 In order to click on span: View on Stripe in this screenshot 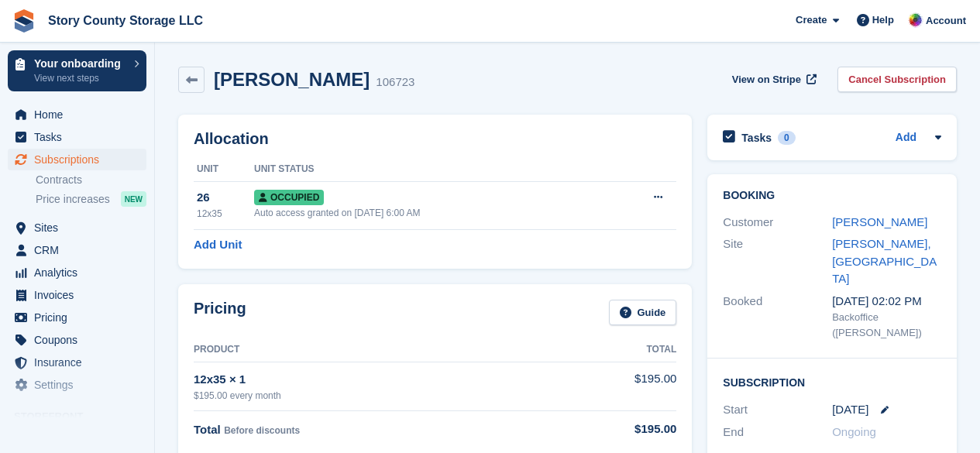, I will do `click(766, 80)`.